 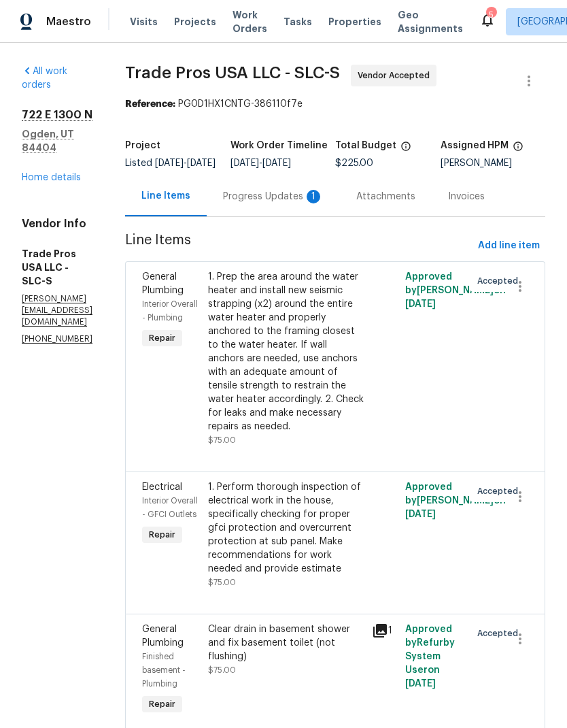 I want to click on span: The hpm assigned to this work order., so click(x=518, y=150).